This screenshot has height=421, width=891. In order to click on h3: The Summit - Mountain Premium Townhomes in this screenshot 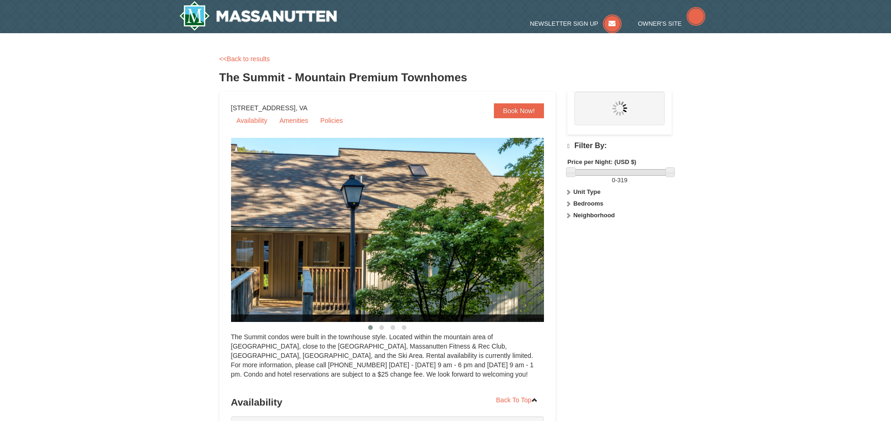, I will do `click(446, 78)`.